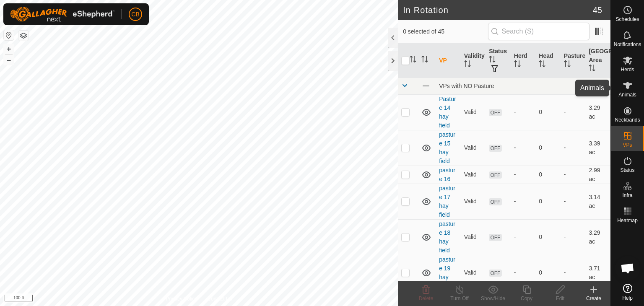  What do you see at coordinates (628, 120) in the screenshot?
I see `span: Neckbands` at bounding box center [628, 120].